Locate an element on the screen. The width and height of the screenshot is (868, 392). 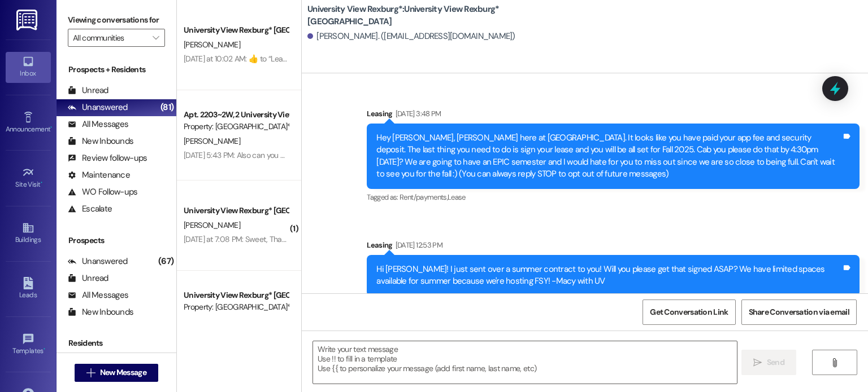
a: Site Visit • is located at coordinates (28, 178).